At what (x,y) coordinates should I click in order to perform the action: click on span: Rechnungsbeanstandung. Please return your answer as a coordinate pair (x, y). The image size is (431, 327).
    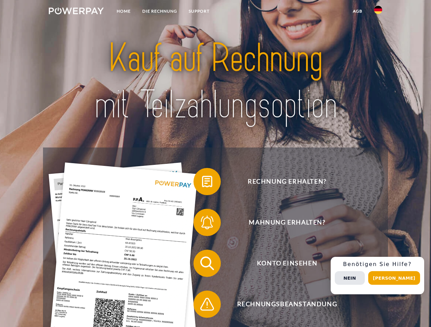
    Looking at the image, I should click on (287, 305).